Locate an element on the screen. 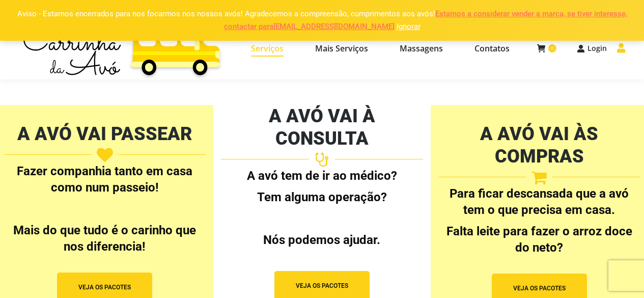  span: Serviços is located at coordinates (267, 48).